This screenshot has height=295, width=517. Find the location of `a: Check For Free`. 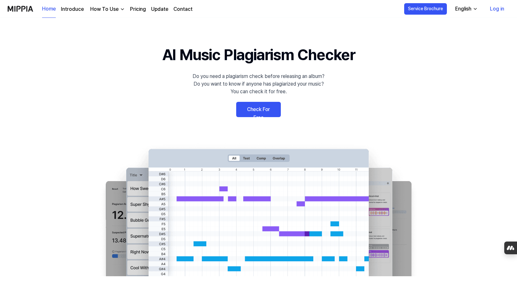

a: Check For Free is located at coordinates (258, 110).